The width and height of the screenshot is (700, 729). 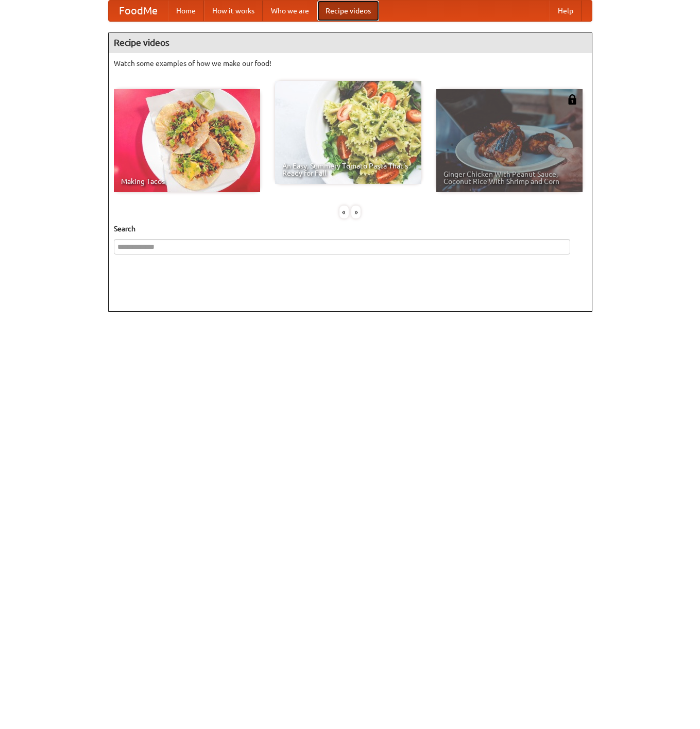 What do you see at coordinates (138, 11) in the screenshot?
I see `a: FoodMe` at bounding box center [138, 11].